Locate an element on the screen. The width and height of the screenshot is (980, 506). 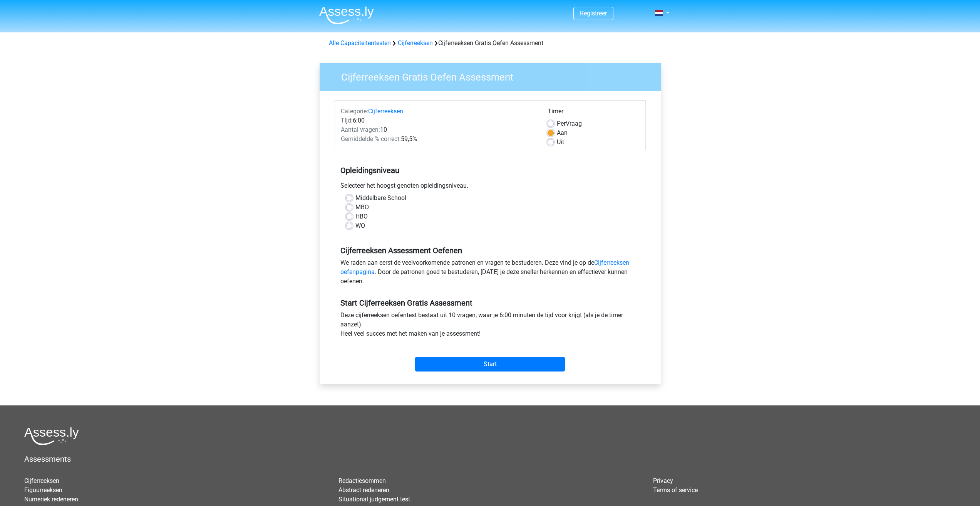
span: Categorie: is located at coordinates (354, 111).